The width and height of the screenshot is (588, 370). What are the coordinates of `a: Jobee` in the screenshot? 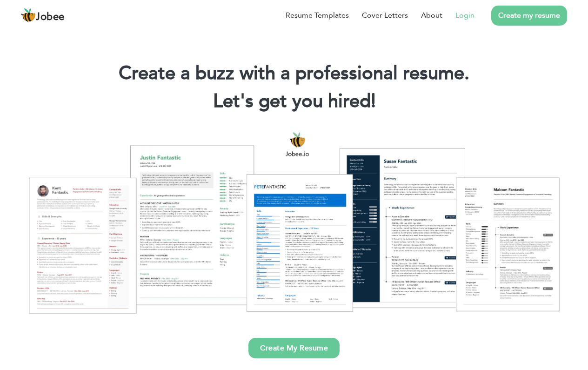 It's located at (43, 16).